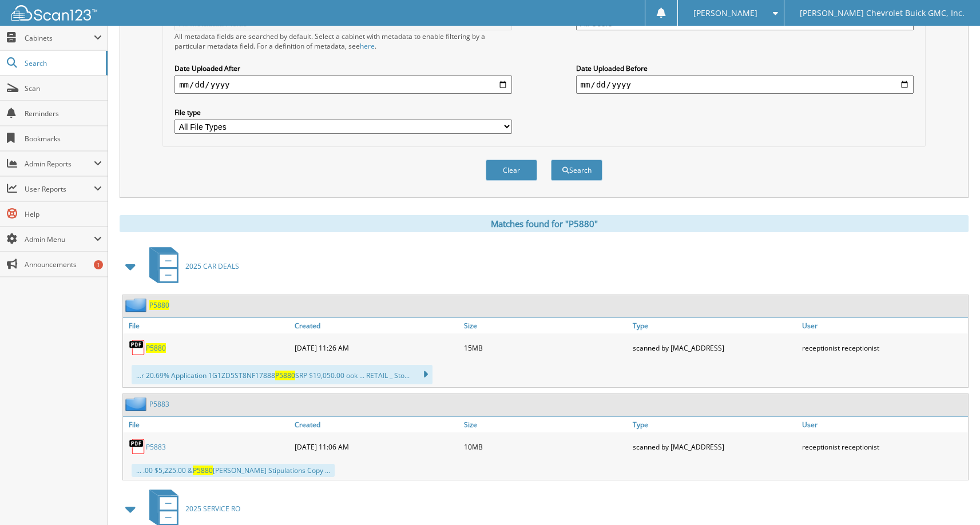 The image size is (980, 525). What do you see at coordinates (55, 13) in the screenshot?
I see `img: scan123-logo-white.svg` at bounding box center [55, 13].